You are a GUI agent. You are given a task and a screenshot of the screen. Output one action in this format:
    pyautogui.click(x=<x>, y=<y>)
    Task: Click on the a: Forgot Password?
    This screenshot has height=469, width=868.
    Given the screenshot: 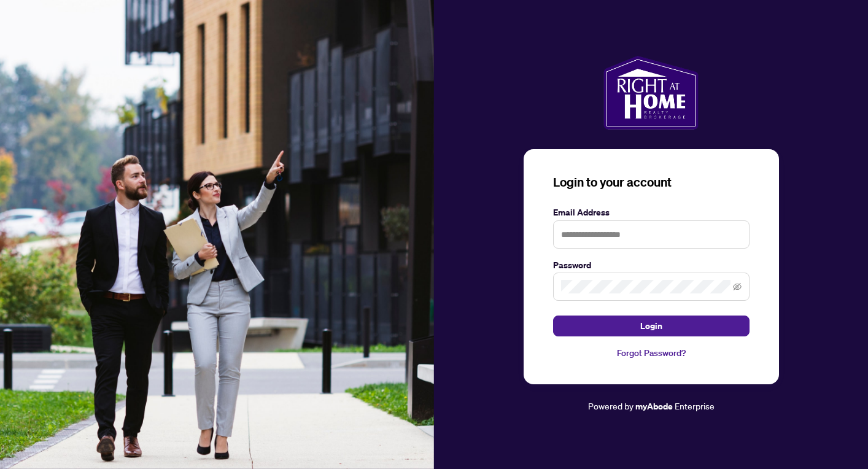 What is the action you would take?
    pyautogui.click(x=651, y=353)
    